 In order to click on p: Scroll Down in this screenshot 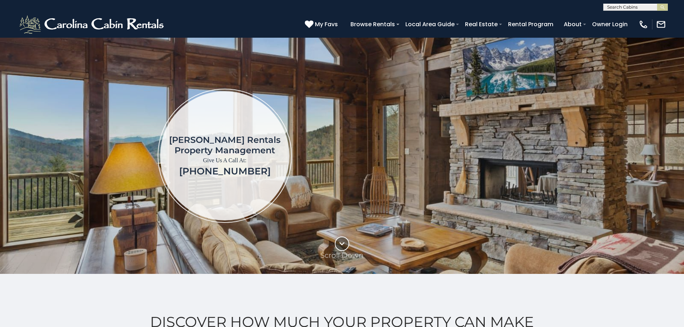, I will do `click(342, 255)`.